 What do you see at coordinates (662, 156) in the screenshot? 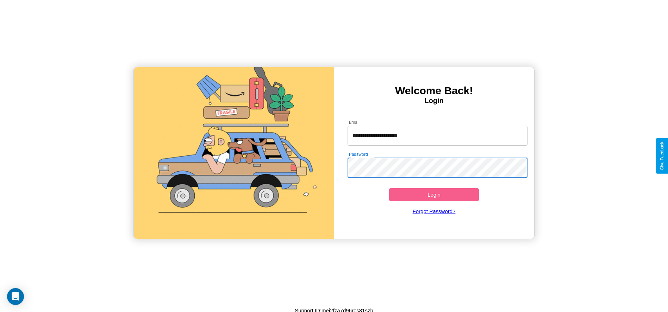
I see `div: Give Feedback` at bounding box center [662, 156].